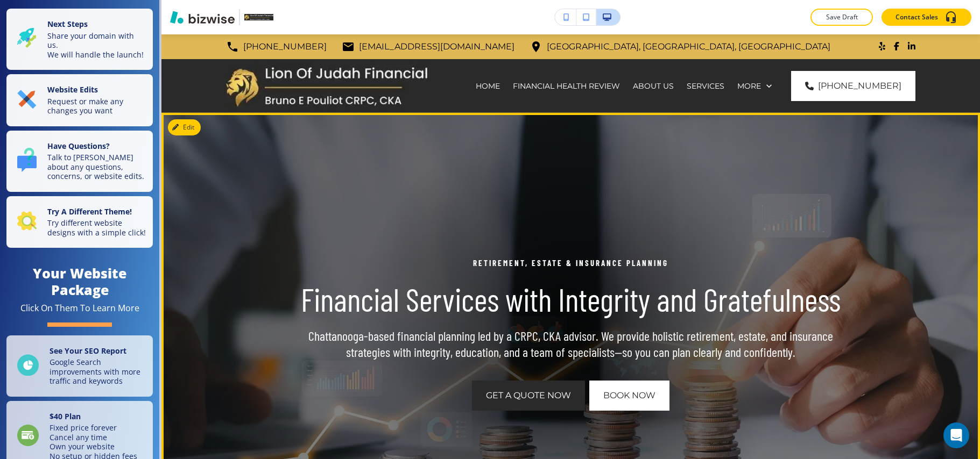 The image size is (980, 459). I want to click on p: Save Draft, so click(842, 17).